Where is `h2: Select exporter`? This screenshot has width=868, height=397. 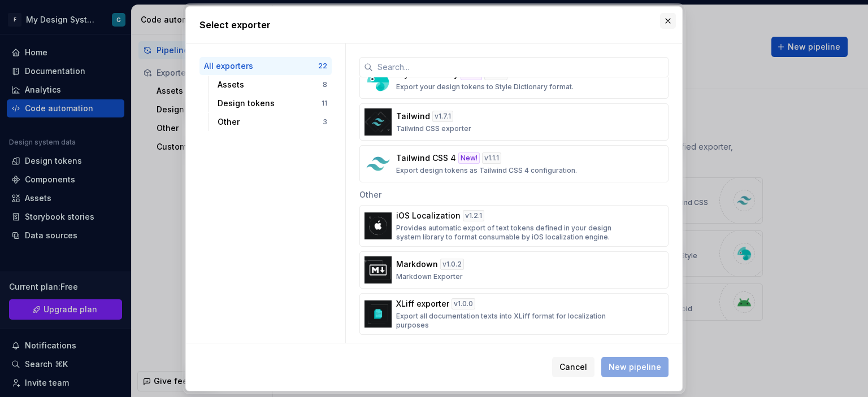
h2: Select exporter is located at coordinates (434, 25).